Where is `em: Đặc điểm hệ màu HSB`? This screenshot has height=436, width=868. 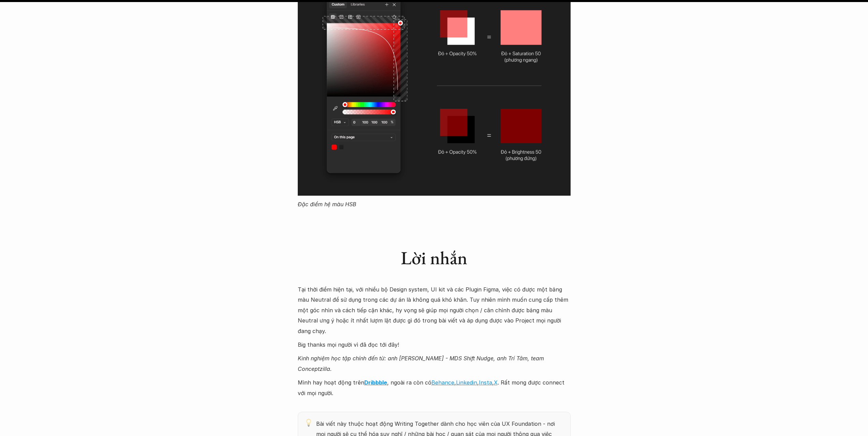
em: Đặc điểm hệ màu HSB is located at coordinates (327, 204).